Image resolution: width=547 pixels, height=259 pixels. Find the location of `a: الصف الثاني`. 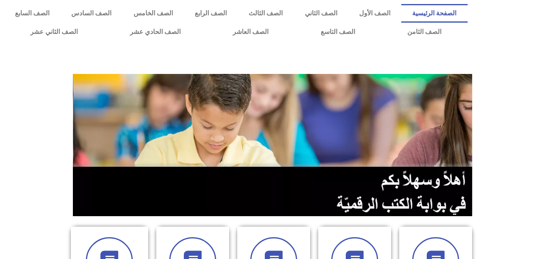

a: الصف الثاني is located at coordinates (321, 13).